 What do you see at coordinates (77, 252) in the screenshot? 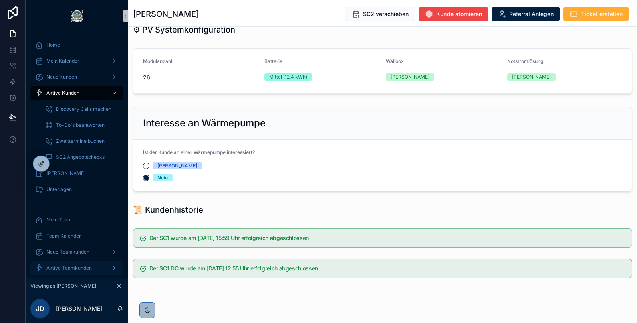
I see `a: Neue Teamkunden` at bounding box center [77, 252].